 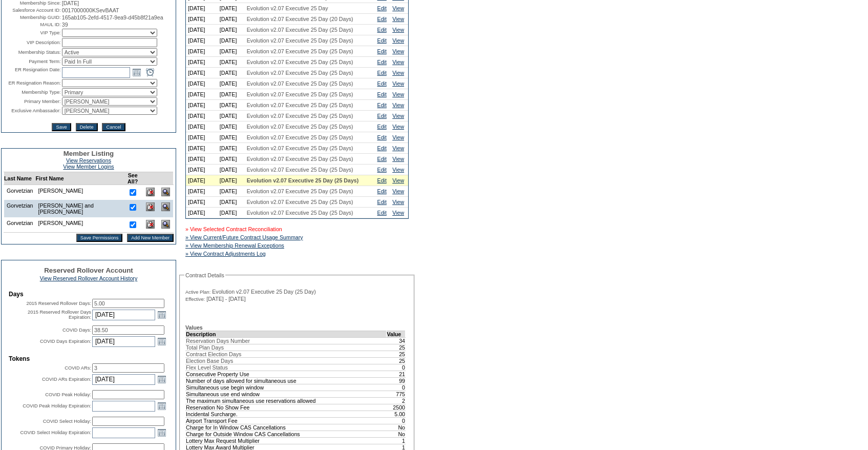 What do you see at coordinates (113, 127) in the screenshot?
I see `input: Cancel` at bounding box center [113, 127].